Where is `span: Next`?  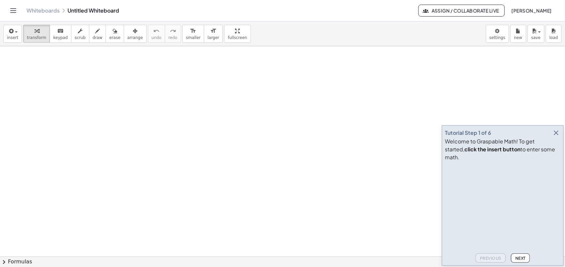 span: Next is located at coordinates (520, 258).